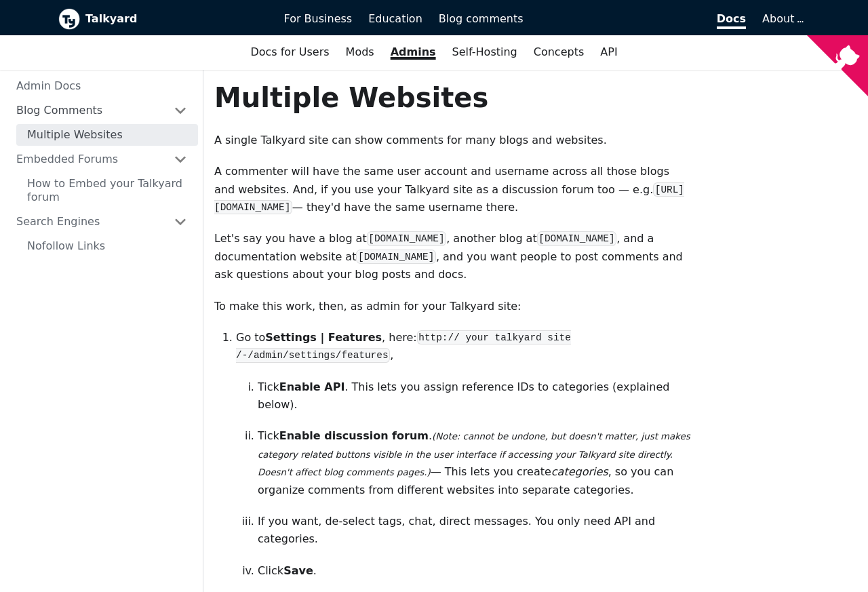 This screenshot has height=592, width=868. I want to click on a: Embedded Forums, so click(102, 159).